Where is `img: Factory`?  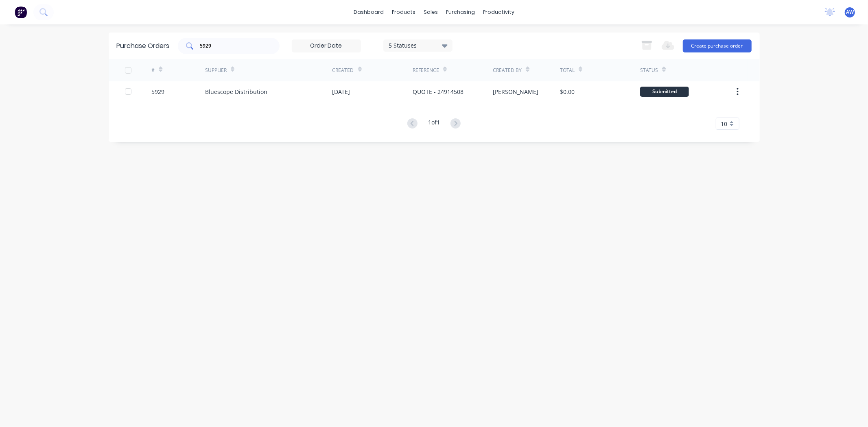 img: Factory is located at coordinates (21, 12).